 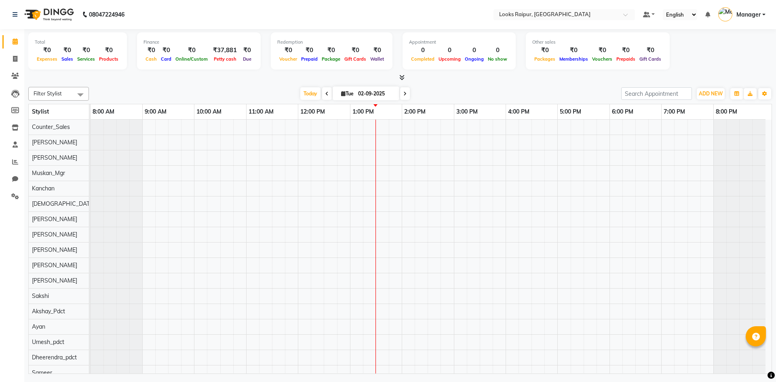 I want to click on span: Completed, so click(x=423, y=59).